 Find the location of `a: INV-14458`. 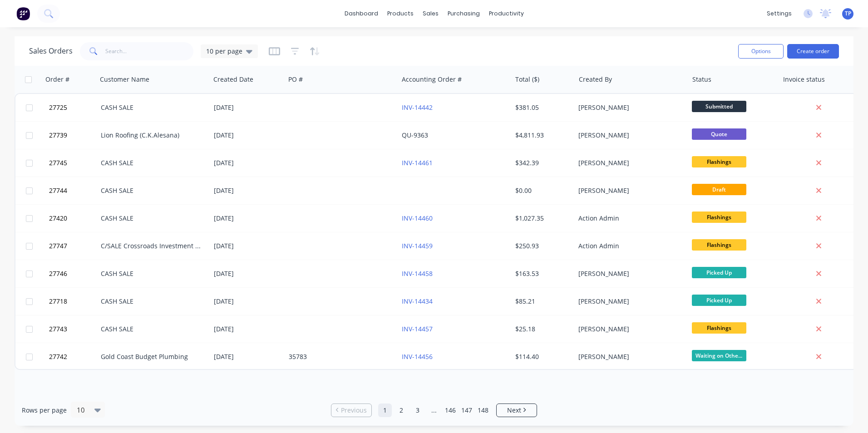

a: INV-14458 is located at coordinates (417, 273).